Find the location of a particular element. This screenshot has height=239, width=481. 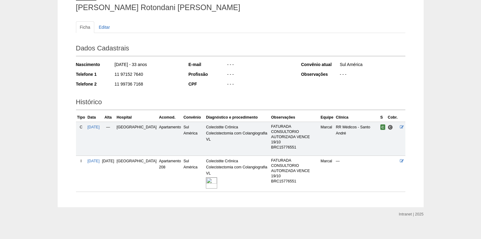

div: Nascimento is located at coordinates (95, 64).